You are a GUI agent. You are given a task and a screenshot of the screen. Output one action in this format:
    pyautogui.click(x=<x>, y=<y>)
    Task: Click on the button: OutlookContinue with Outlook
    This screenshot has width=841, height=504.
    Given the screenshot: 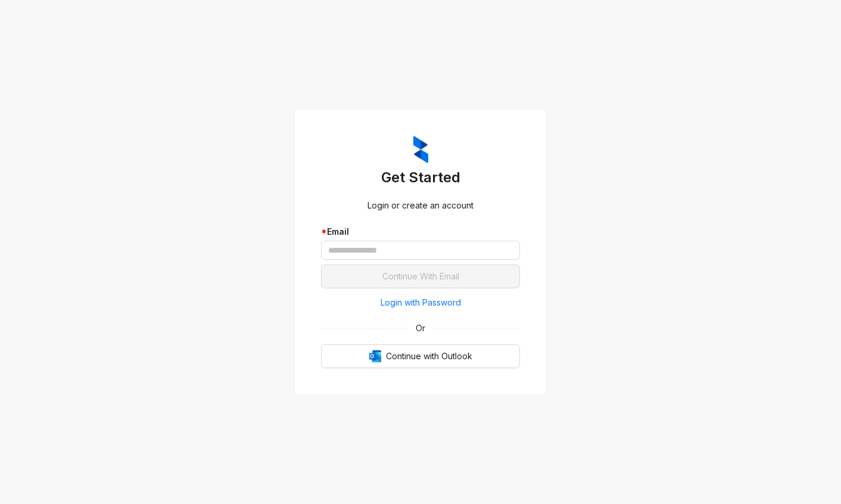 What is the action you would take?
    pyautogui.click(x=420, y=356)
    